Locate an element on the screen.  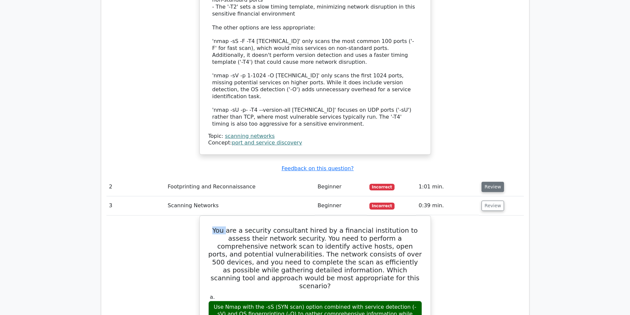
td: 2 is located at coordinates (136, 187).